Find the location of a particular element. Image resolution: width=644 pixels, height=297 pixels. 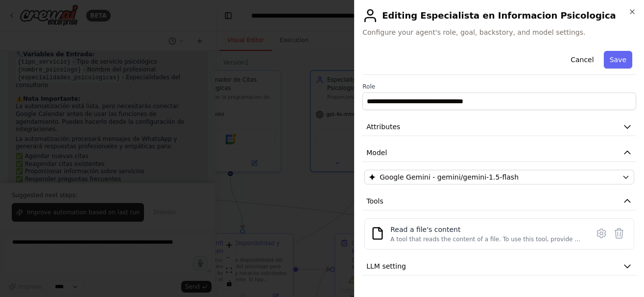

button: Save is located at coordinates (618, 60).